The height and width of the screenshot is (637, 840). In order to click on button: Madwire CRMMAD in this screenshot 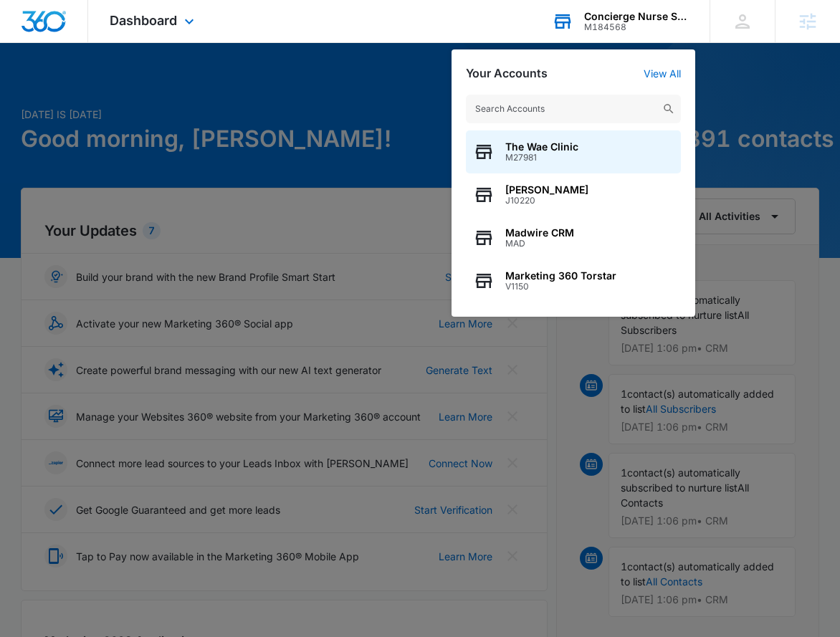, I will do `click(574, 238)`.